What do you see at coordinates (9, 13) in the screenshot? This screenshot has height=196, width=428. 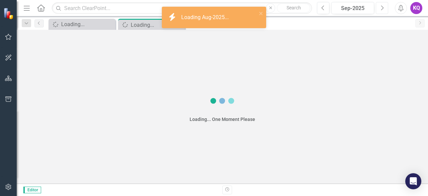 I see `img: ClearPoint Strategy` at bounding box center [9, 13].